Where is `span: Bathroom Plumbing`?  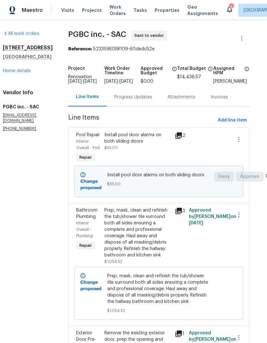 span: Bathroom Plumbing is located at coordinates (87, 213).